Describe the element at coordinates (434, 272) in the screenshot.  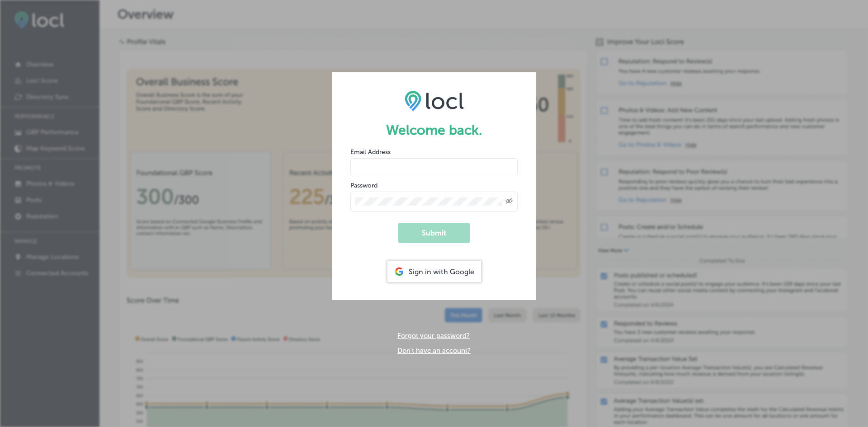
I see `div: Sign in with Google` at that location.